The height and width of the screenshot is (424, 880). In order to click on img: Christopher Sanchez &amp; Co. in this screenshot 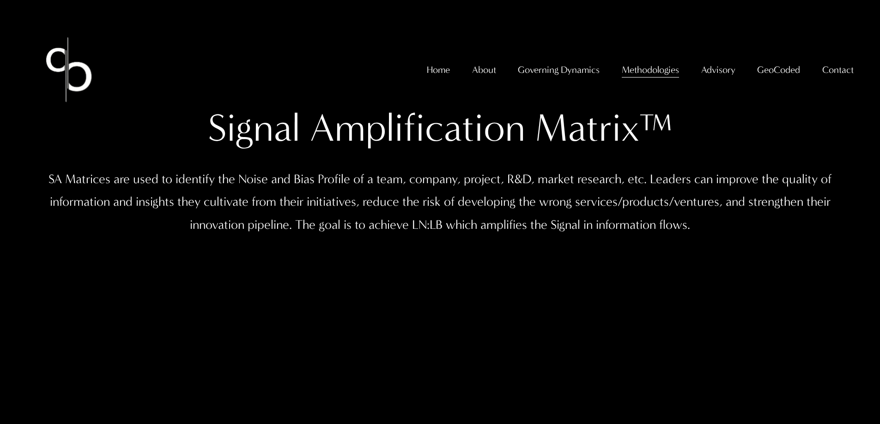, I will do `click(69, 70)`.